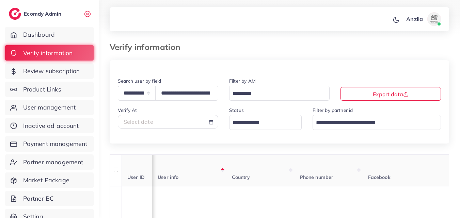 This screenshot has height=218, width=460. I want to click on label: Search user by field, so click(139, 81).